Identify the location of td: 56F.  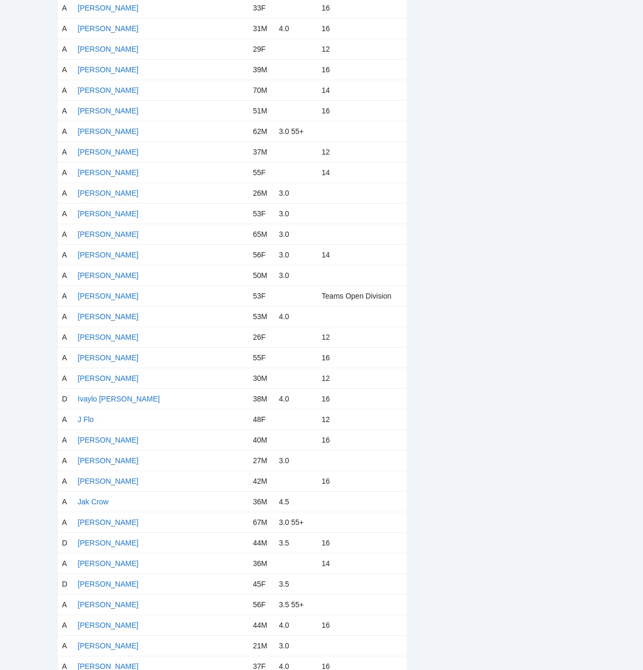
(261, 255).